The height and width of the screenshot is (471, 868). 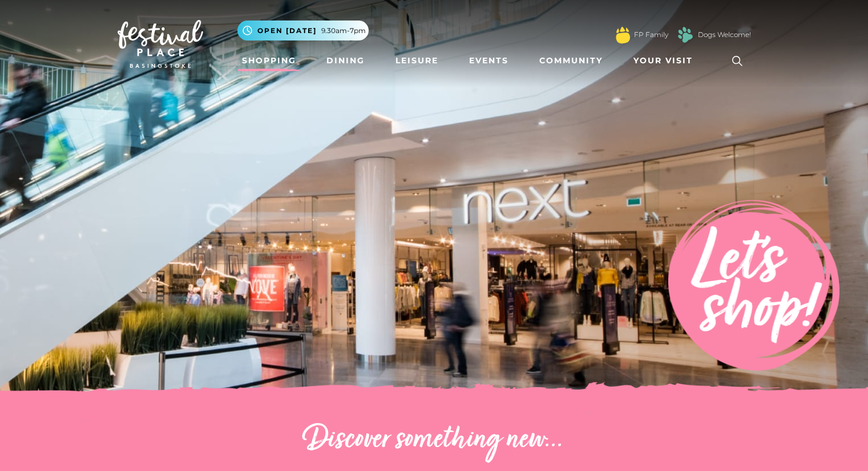 What do you see at coordinates (488, 61) in the screenshot?
I see `a: Events` at bounding box center [488, 61].